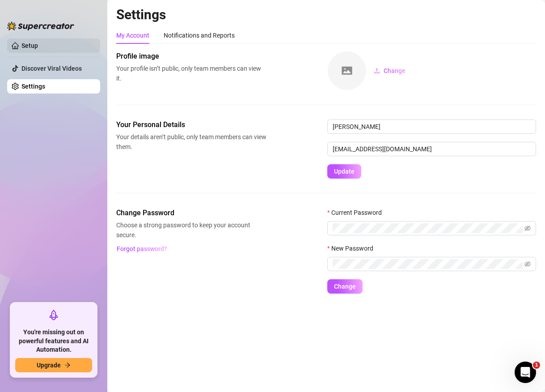  Describe the element at coordinates (68, 365) in the screenshot. I see `span: arrow-right` at that location.